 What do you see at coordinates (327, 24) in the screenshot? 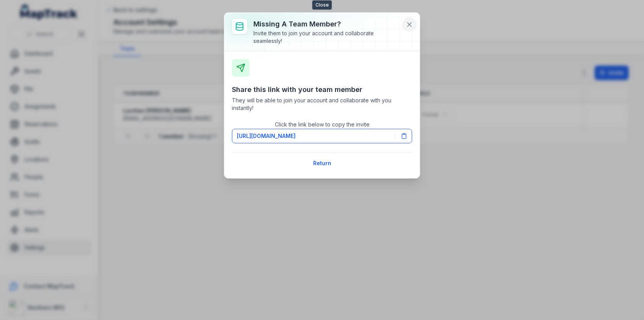
I see `h3: Missing a team member?` at bounding box center [327, 24].